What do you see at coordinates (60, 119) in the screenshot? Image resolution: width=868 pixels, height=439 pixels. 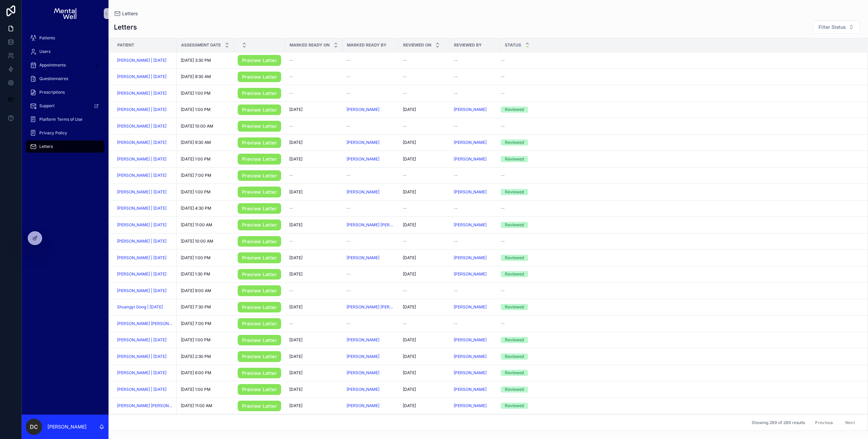 I see `span: Platform Terms of Use` at bounding box center [60, 119].